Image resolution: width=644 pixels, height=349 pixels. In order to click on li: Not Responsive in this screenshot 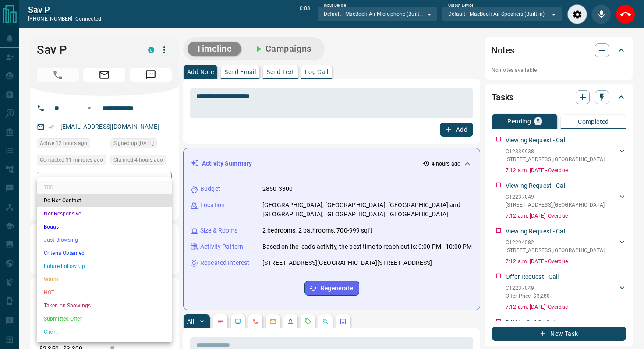, I will do `click(105, 214)`.